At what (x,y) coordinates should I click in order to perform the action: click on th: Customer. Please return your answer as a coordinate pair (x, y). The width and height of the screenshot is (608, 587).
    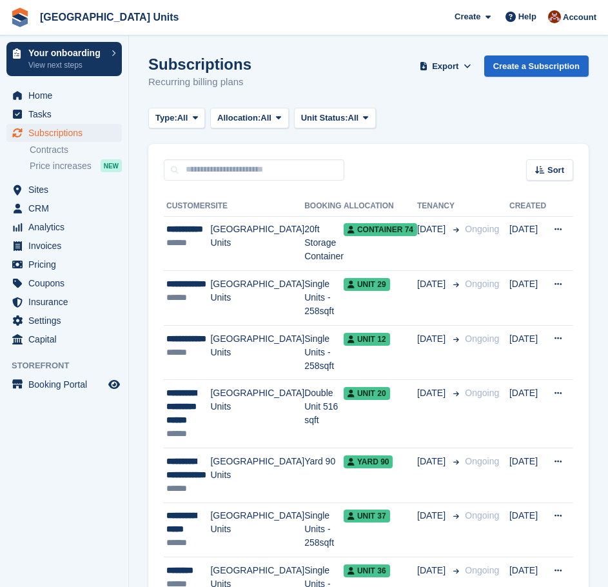
    Looking at the image, I should click on (187, 206).